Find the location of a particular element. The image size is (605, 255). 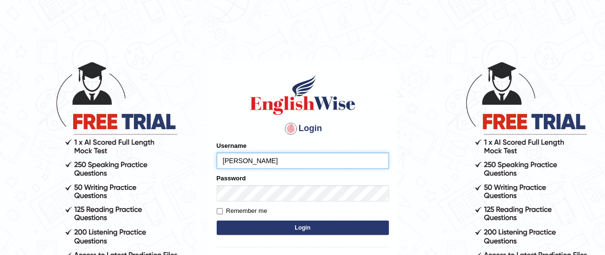

label: Password is located at coordinates (231, 178).